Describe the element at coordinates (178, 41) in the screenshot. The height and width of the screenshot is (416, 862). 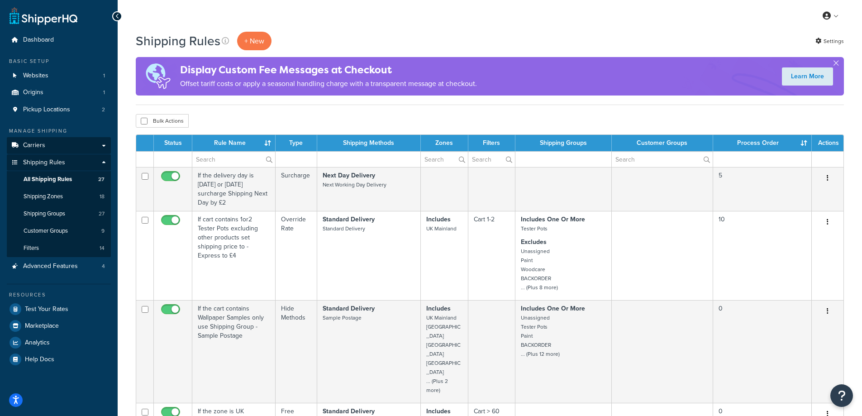
I see `h1: Shipping Rules` at that location.